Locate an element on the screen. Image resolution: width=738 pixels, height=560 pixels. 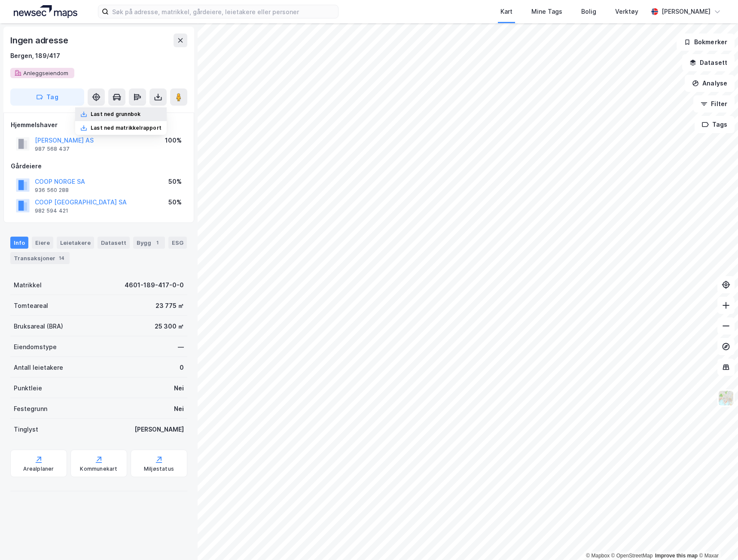
button: Tag is located at coordinates (47, 97).